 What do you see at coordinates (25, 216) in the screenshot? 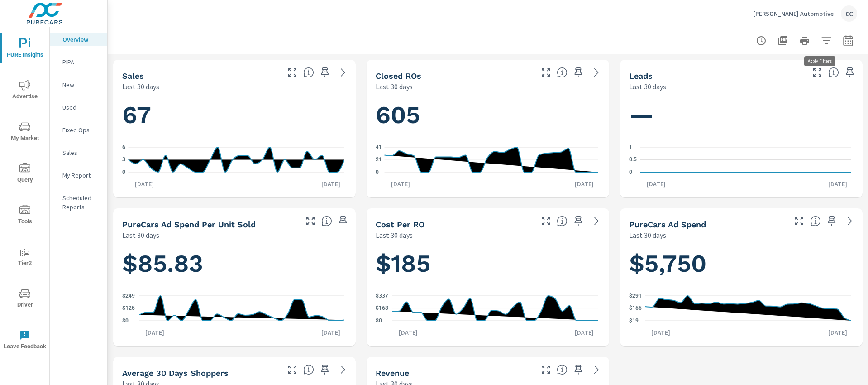
I see `span: Tools` at bounding box center [25, 216].